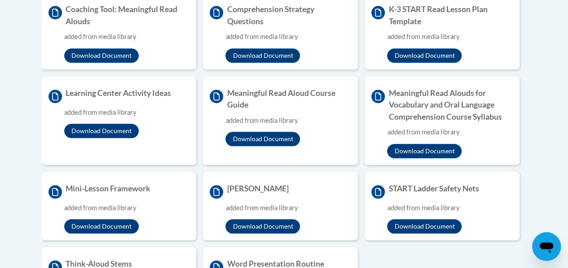 The height and width of the screenshot is (268, 568). Describe the element at coordinates (442, 105) in the screenshot. I see `h4: Meaningful Read Alouds for Vocabulary and Oral Language Comprehension Course Syllabus` at that location.